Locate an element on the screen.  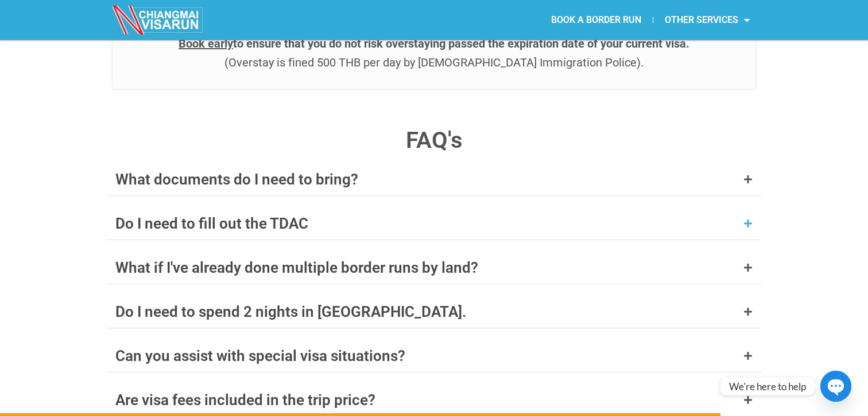
div: Can you assist with special visa situations? is located at coordinates (260, 356).